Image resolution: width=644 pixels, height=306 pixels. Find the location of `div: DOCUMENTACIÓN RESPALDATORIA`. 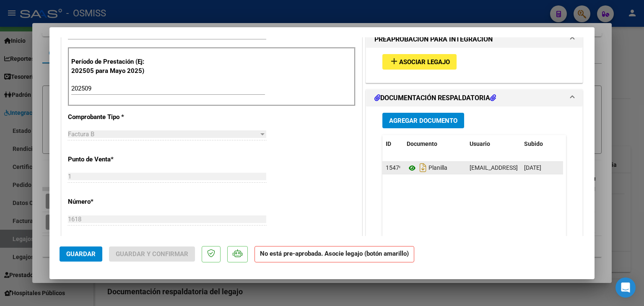

div: DOCUMENTACIÓN RESPALDATORIA is located at coordinates (474, 193).